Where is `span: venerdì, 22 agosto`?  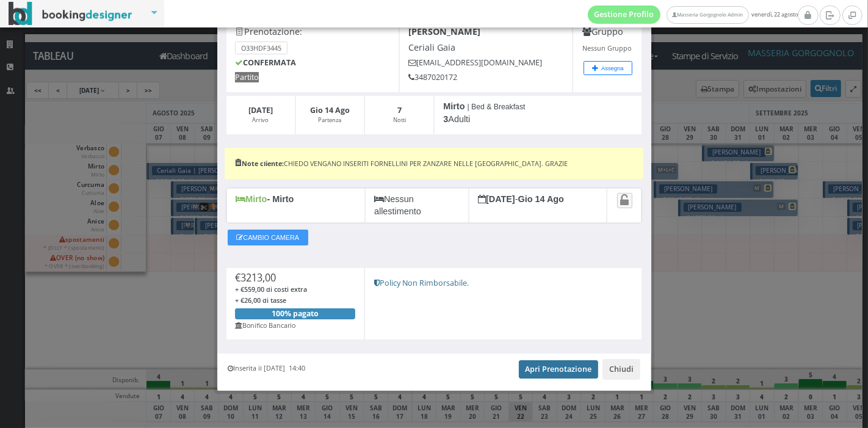
span: venerdì, 22 agosto is located at coordinates (693, 14).